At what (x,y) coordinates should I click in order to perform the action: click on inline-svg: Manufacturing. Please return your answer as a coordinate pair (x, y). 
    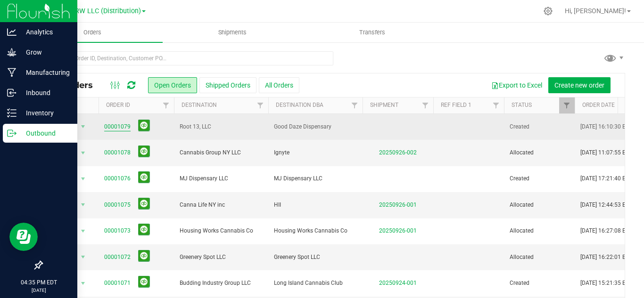
    Looking at the image, I should click on (12, 73).